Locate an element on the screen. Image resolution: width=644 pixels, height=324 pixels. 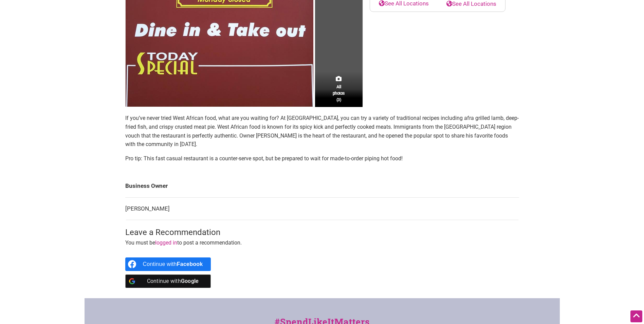
b: Google is located at coordinates (190, 281).